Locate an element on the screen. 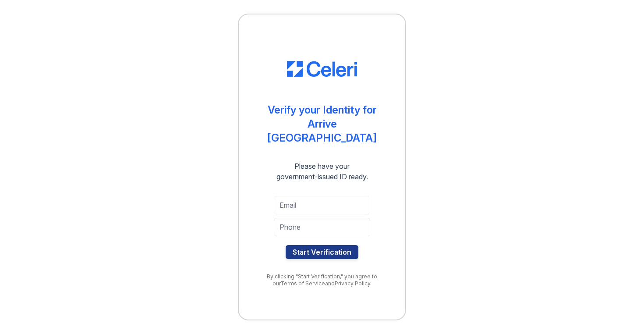  input: Email is located at coordinates (322, 205).